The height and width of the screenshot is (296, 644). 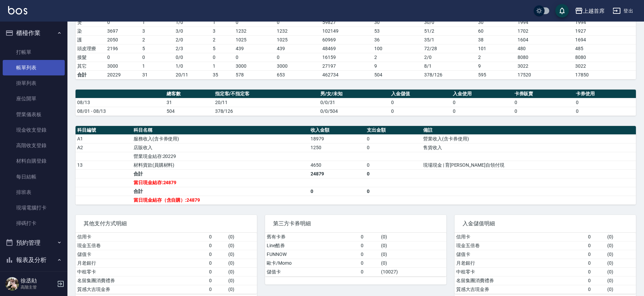 What do you see at coordinates (189, 111) in the screenshot?
I see `td: 504` at bounding box center [189, 111].